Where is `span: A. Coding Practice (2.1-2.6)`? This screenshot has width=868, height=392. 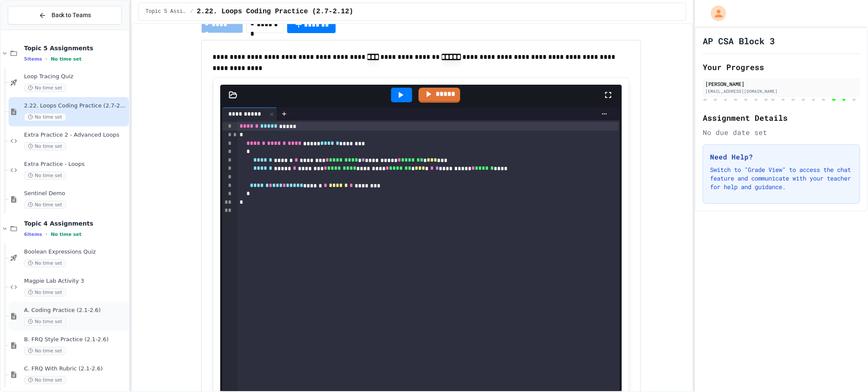
span: A. Coding Practice (2.1-2.6) is located at coordinates (76, 310).